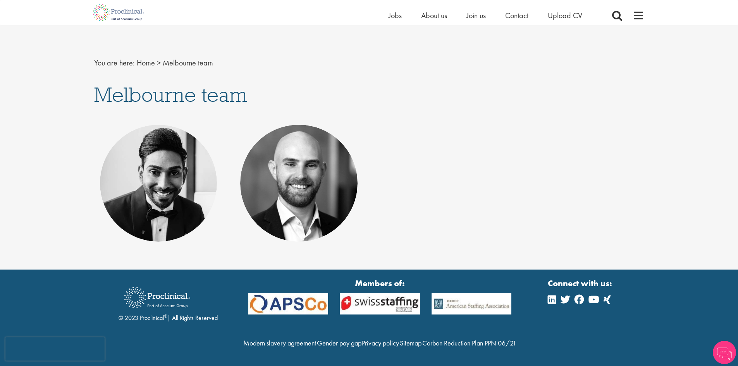 The width and height of the screenshot is (738, 366). What do you see at coordinates (565, 16) in the screenshot?
I see `a: Upload CV` at bounding box center [565, 16].